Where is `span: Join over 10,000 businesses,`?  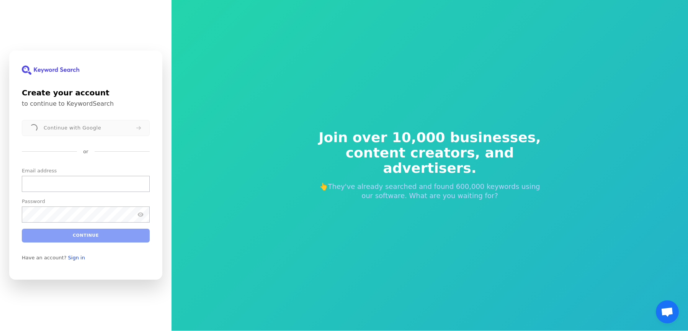 span: Join over 10,000 businesses, is located at coordinates (430, 137).